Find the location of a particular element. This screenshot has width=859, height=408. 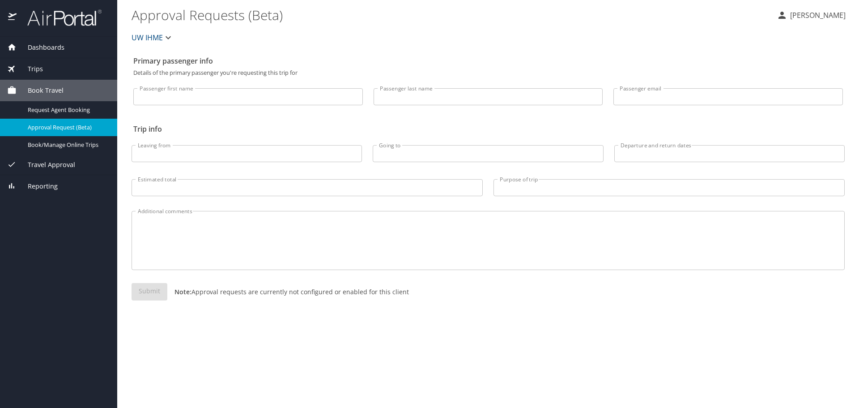

span: Book Travel is located at coordinates (40, 90).